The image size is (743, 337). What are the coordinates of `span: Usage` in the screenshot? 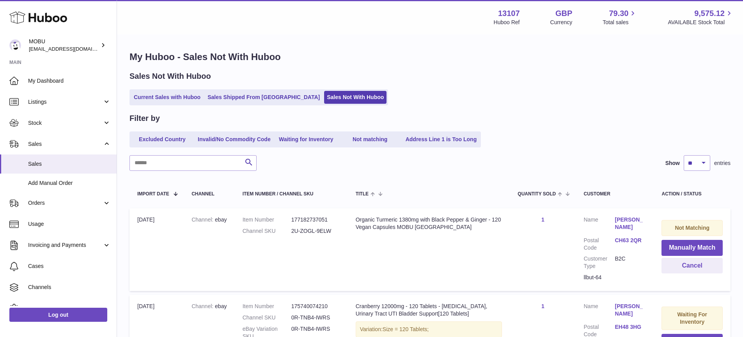 It's located at (69, 224).